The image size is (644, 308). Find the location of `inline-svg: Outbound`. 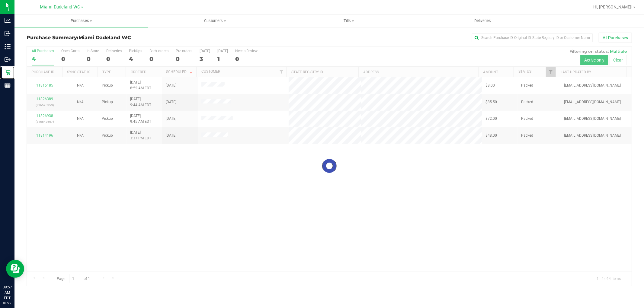

inline-svg: Outbound is located at coordinates (7, 59).